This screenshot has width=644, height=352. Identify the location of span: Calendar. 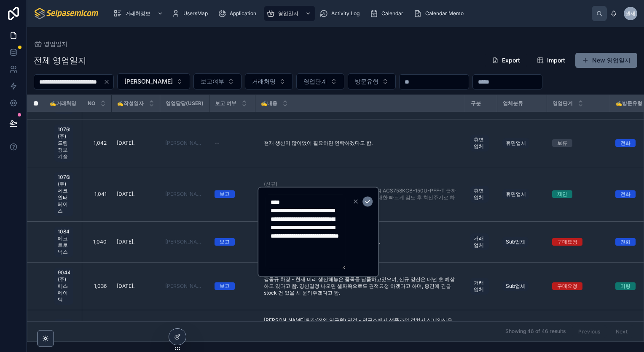
(392, 14).